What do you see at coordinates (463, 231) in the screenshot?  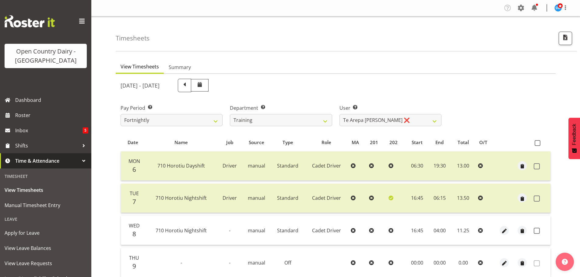 I see `td: 11.25` at bounding box center [463, 231].